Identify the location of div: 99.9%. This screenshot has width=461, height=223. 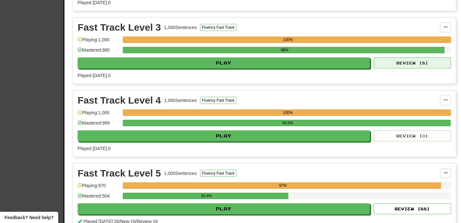
(288, 123).